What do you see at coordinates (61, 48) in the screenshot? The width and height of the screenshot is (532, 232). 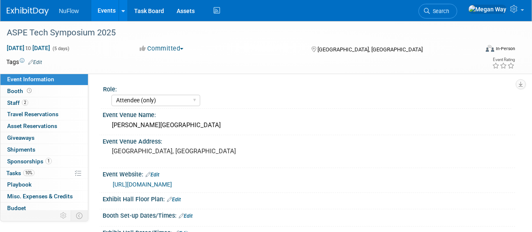 I see `span: (5 days)` at bounding box center [61, 48].